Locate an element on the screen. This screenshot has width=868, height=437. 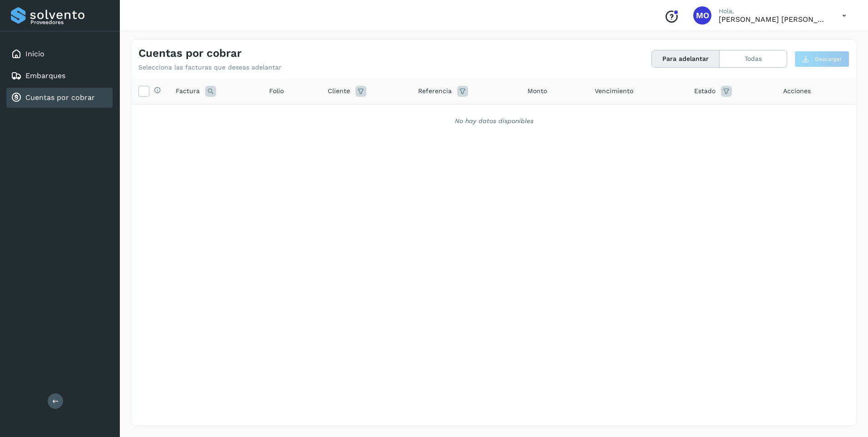
button: Para adelantar is located at coordinates (686, 58).